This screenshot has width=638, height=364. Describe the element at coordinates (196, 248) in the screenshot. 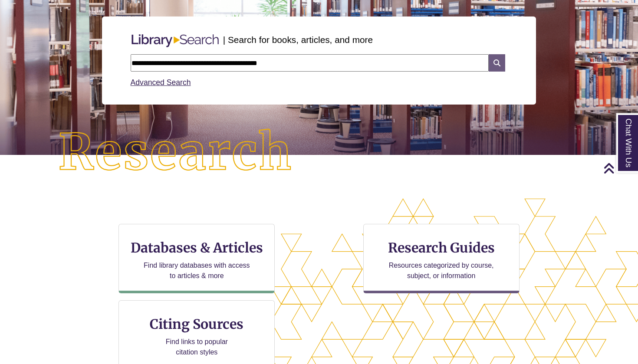

I see `h3: Databases & Articles` at that location.